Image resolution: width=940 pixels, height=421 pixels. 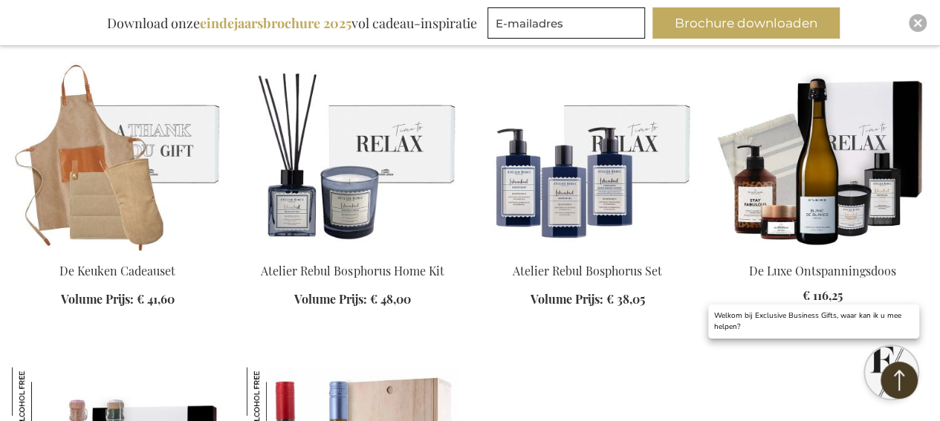 What do you see at coordinates (117, 146) in the screenshot?
I see `img: The Kitchen Gift Set` at bounding box center [117, 146].